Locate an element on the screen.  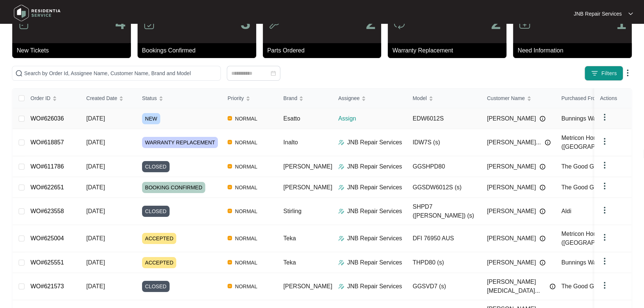
span: Model is located at coordinates (420, 98).